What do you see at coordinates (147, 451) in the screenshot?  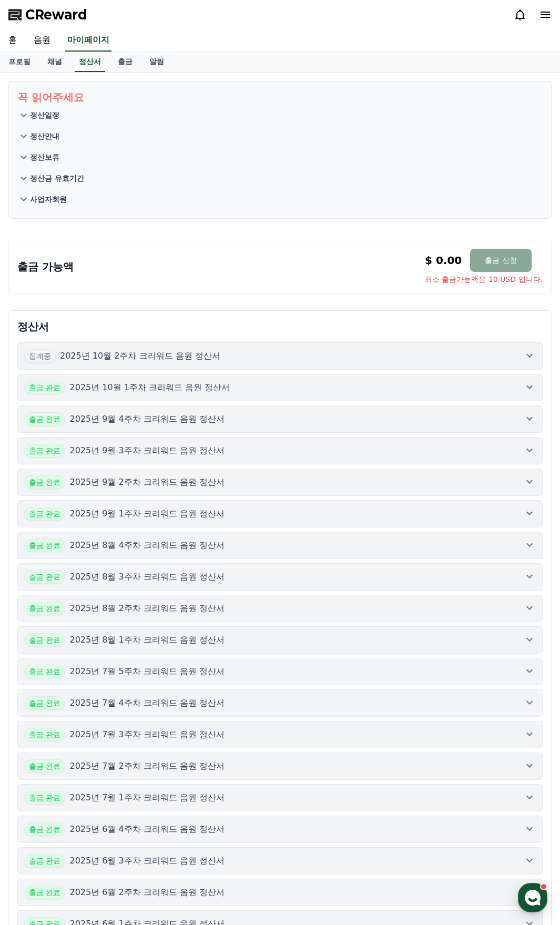 I see `p: 2025년 9월 3주차 크리워드 음원 정산서` at bounding box center [147, 451].